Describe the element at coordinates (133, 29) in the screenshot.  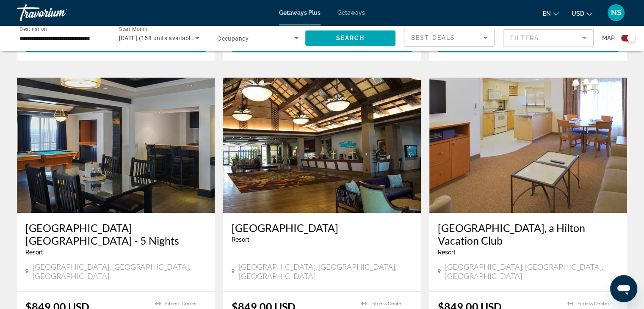
I see `span: Start Month` at that location.